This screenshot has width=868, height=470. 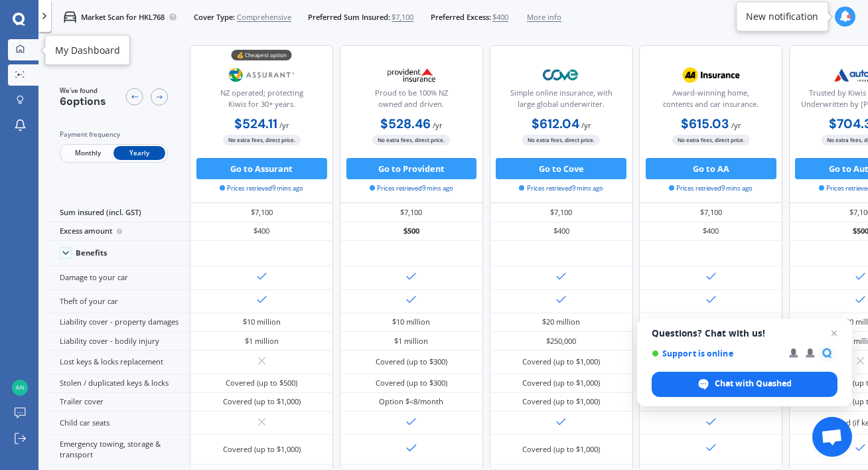 What do you see at coordinates (556, 123) in the screenshot?
I see `b: $612.04` at bounding box center [556, 123].